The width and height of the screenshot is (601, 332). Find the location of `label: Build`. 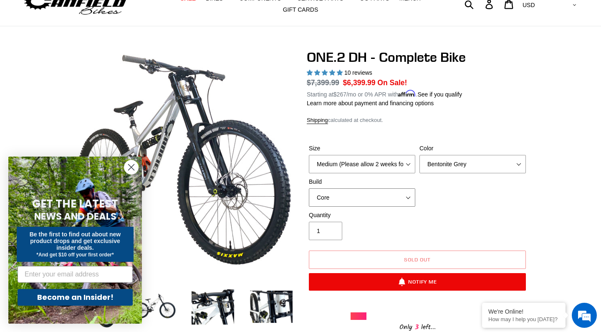

label: Build is located at coordinates (362, 182).